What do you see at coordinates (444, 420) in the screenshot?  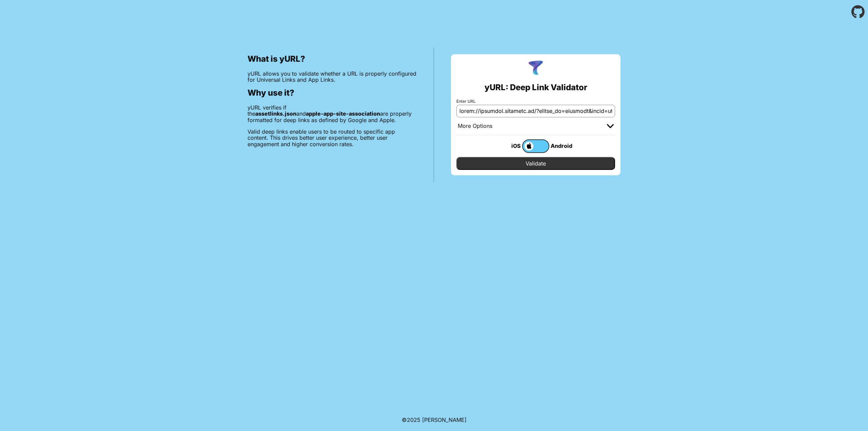 I see `a: Michael Ibragimchayev's Personal Site` at bounding box center [444, 420].